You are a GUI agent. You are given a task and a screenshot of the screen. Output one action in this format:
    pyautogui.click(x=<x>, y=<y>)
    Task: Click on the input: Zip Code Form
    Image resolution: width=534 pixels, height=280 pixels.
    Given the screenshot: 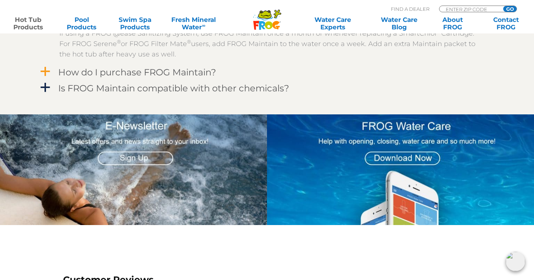 What is the action you would take?
    pyautogui.click(x=470, y=9)
    